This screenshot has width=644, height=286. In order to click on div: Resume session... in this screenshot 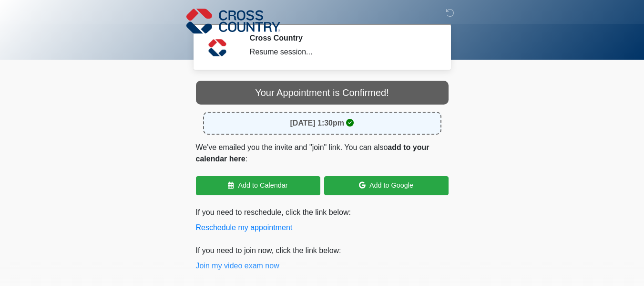, I will do `click(342, 52)`.